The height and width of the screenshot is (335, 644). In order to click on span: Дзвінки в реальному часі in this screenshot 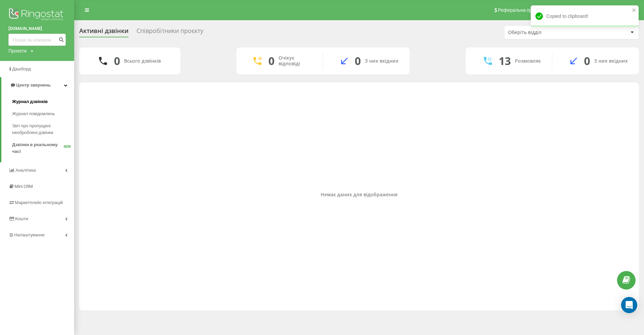, I will do `click(38, 148)`.